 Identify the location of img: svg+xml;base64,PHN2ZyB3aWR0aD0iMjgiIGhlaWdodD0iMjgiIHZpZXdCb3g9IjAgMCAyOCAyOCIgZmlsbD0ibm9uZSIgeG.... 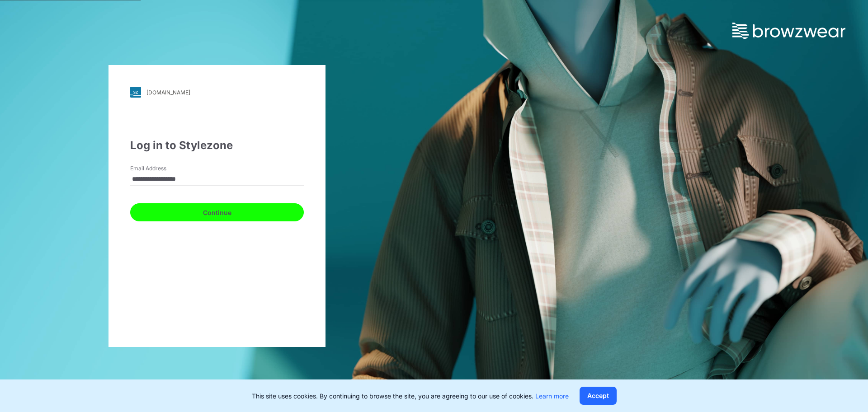
(136, 92).